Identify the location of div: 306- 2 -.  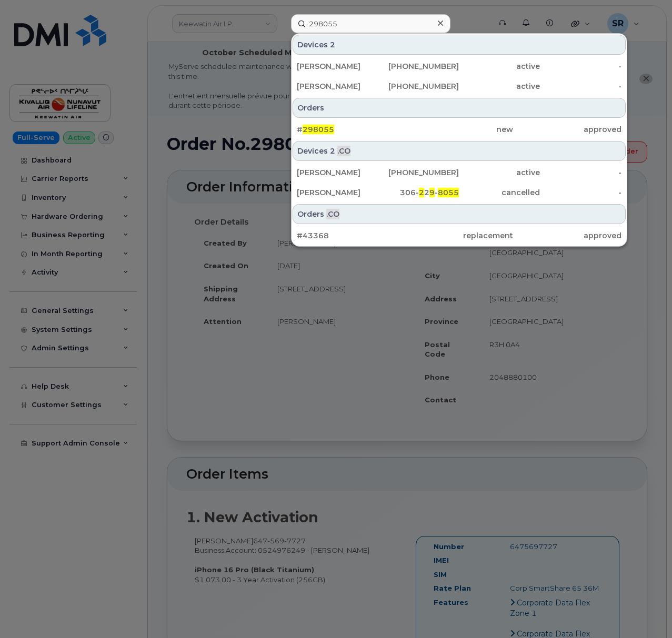
(418, 192).